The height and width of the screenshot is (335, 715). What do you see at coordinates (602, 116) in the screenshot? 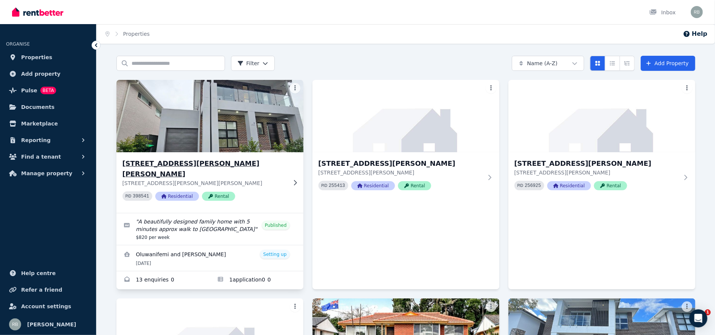
I see `img: 28 Furber Street, The Ponds` at bounding box center [602, 116].